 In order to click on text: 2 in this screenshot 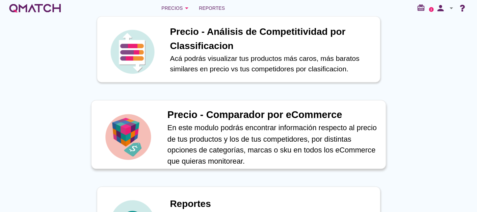, I will do `click(431, 9)`.